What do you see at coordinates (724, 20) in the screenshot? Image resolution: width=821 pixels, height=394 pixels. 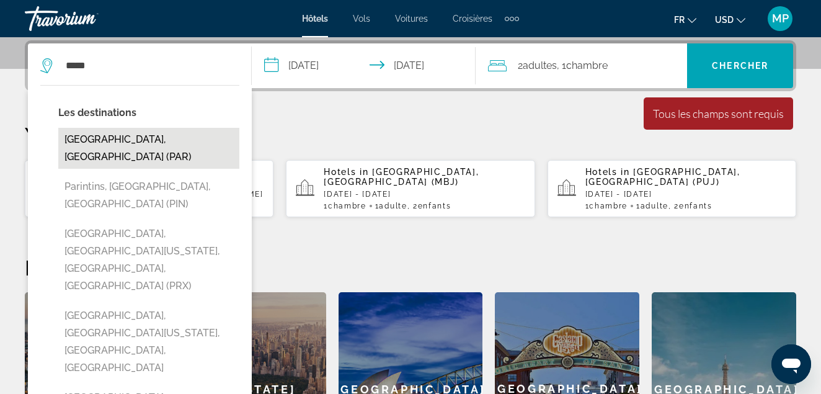 I see `span: USD` at bounding box center [724, 20].